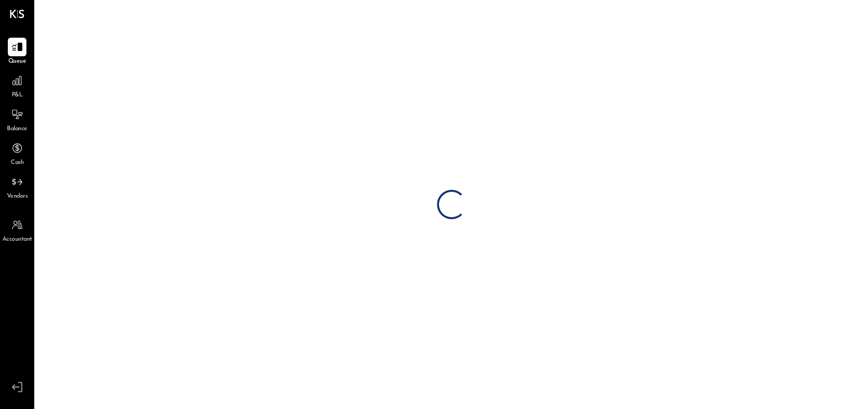 This screenshot has height=409, width=868. What do you see at coordinates (17, 240) in the screenshot?
I see `span: Accountant` at bounding box center [17, 240].